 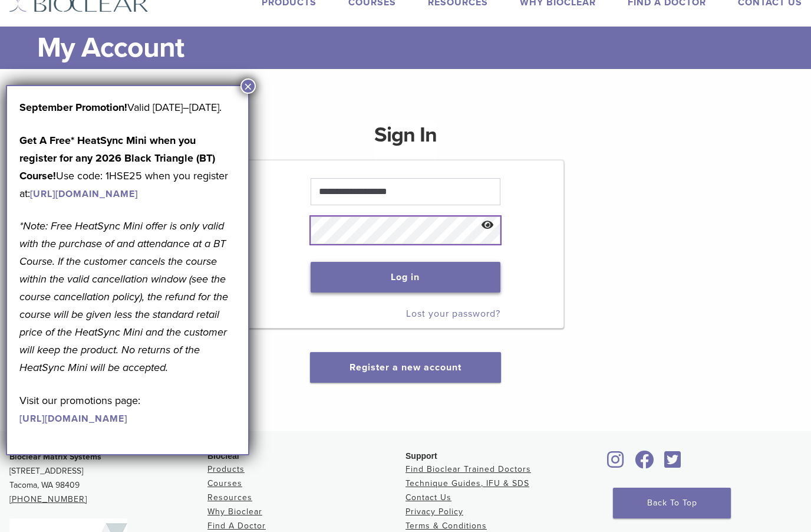 What do you see at coordinates (467, 483) in the screenshot?
I see `a: Technique Guides, IFU & SDS` at bounding box center [467, 483].